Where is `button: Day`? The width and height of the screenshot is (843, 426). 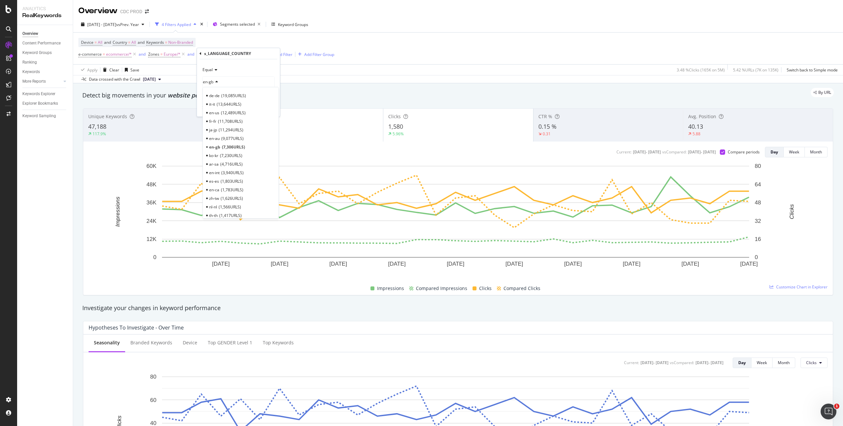 button: Day is located at coordinates (742, 363).